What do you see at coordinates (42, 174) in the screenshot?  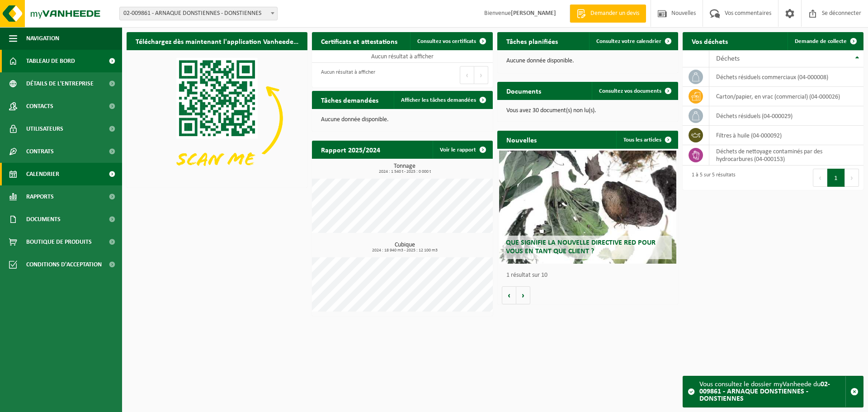 I see `font: Calendrier` at bounding box center [42, 174].